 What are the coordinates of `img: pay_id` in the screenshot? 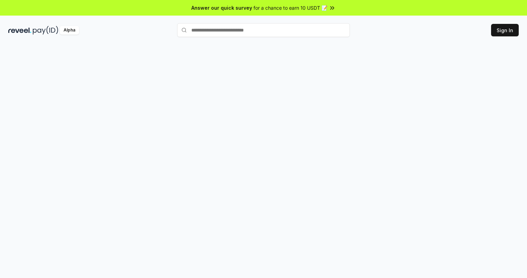 It's located at (46, 30).